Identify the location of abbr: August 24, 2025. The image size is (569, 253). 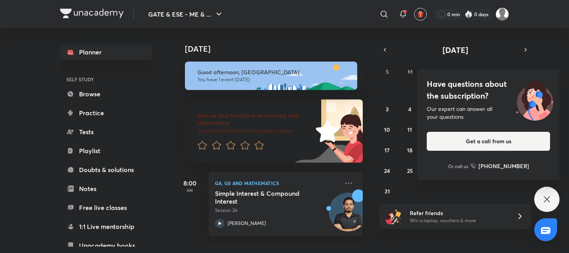
(387, 171).